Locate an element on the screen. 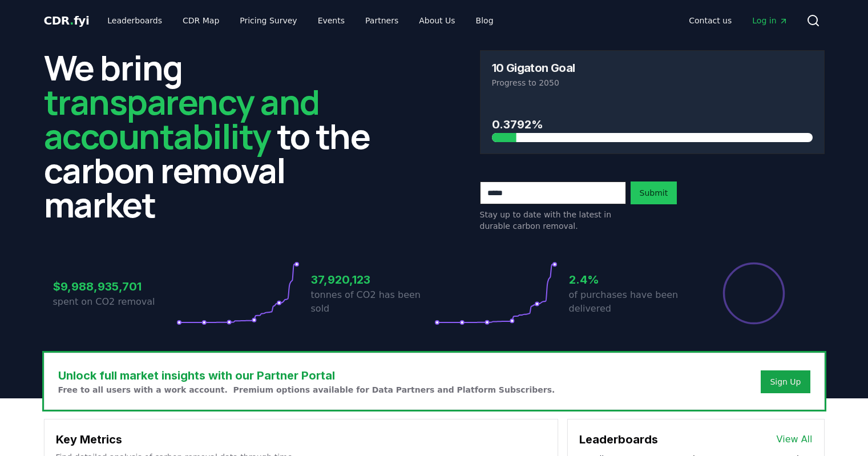  h3: Leaderboards is located at coordinates (618, 439).